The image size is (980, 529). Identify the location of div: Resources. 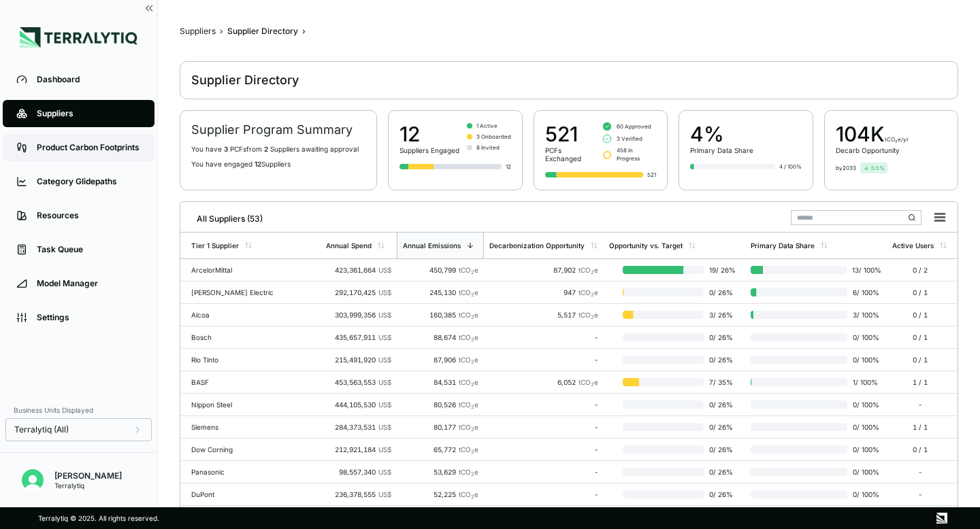
(88, 215).